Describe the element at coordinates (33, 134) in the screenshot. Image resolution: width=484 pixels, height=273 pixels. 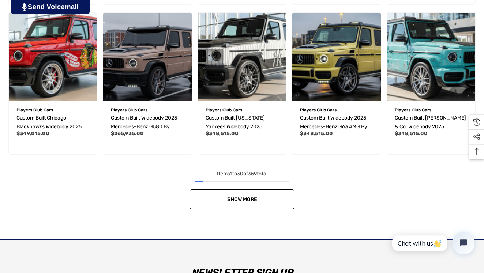
I see `span: $349,015.00` at that location.